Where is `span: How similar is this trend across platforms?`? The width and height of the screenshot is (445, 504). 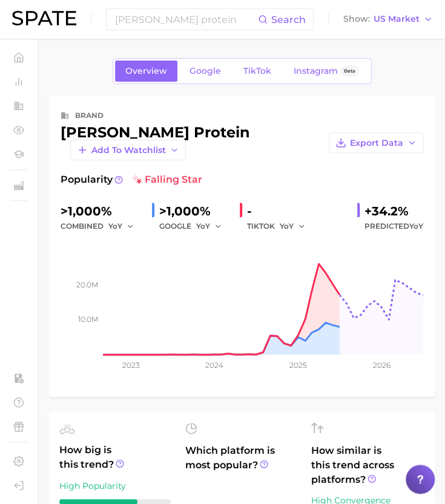
span: How similar is this trend across platforms? is located at coordinates (367, 466).